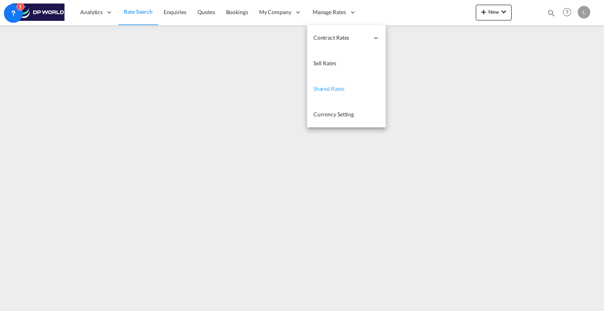  Describe the element at coordinates (346, 89) in the screenshot. I see `a: Shared Rates` at that location.